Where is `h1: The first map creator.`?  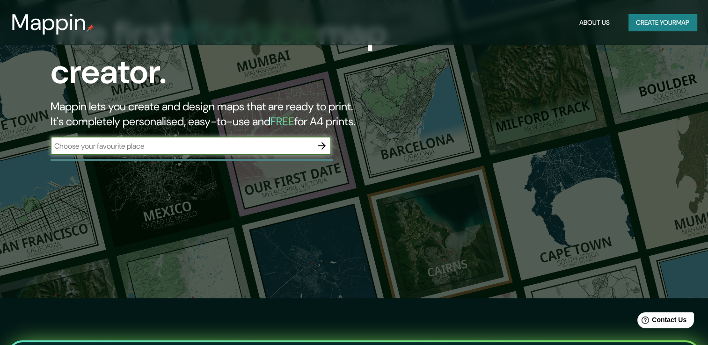 h1: The first map creator. is located at coordinates (227, 56).